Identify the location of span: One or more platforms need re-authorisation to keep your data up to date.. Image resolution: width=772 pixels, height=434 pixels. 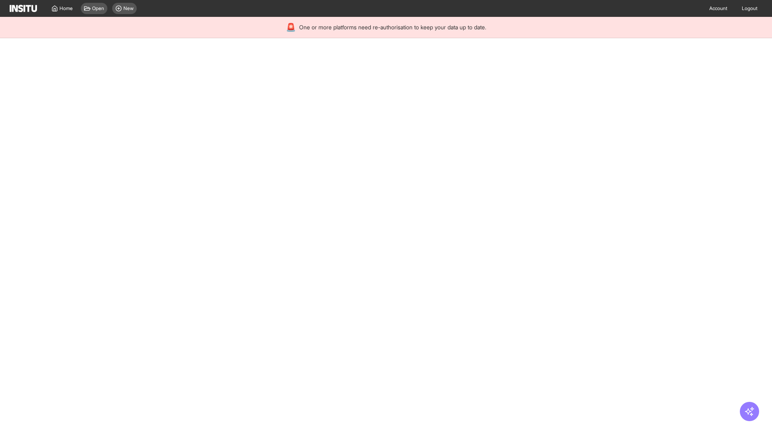
(392, 27).